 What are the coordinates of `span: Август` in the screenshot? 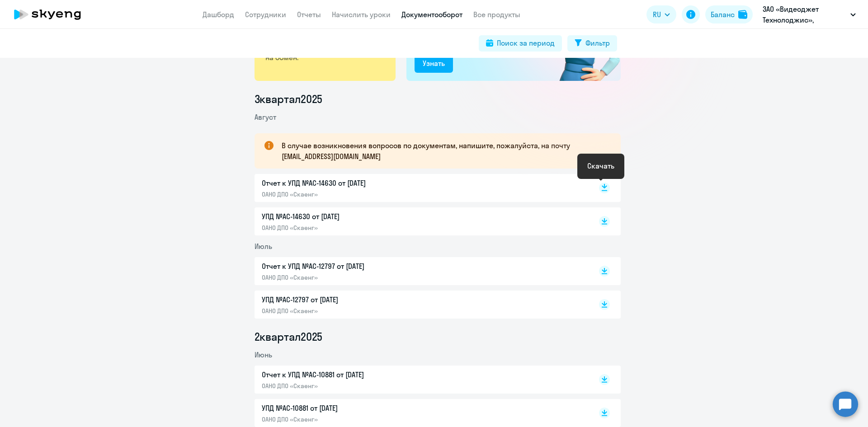 It's located at (266, 117).